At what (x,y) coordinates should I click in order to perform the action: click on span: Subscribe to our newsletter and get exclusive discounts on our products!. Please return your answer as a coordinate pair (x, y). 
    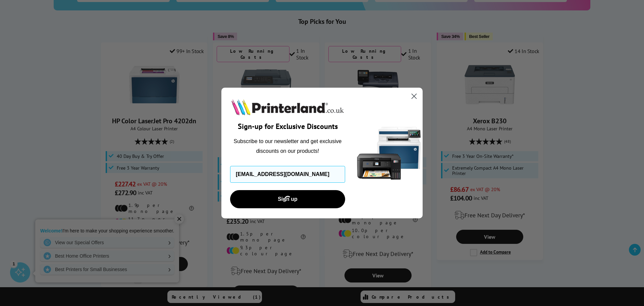
    Looking at the image, I should click on (288, 145).